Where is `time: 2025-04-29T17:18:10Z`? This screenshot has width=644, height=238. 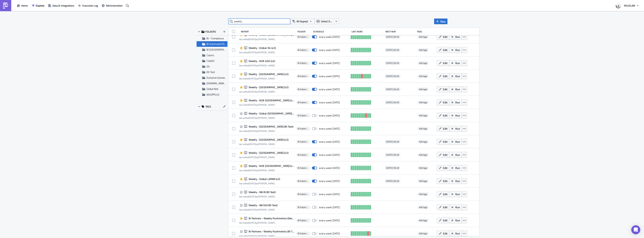
time: 2025-04-29T17:18:10Z is located at coordinates (252, 65).